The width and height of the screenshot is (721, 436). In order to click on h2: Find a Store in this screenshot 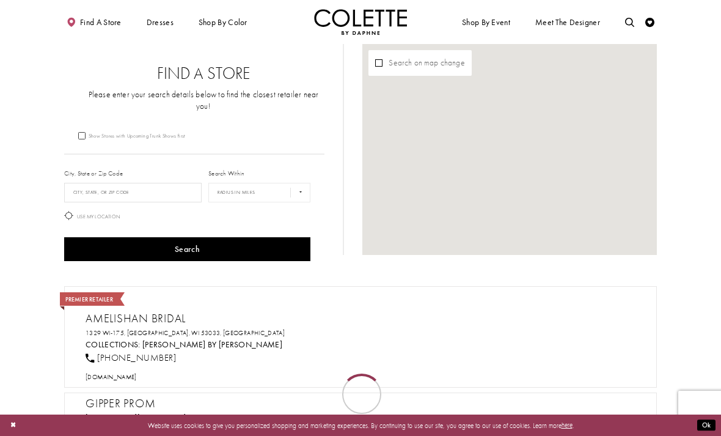, I will do `click(203, 73)`.